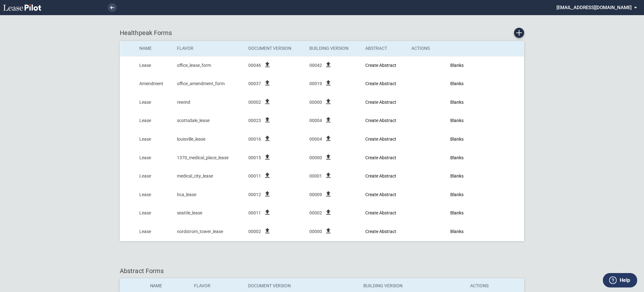 This screenshot has height=292, width=644. Describe the element at coordinates (208, 121) in the screenshot. I see `td: scottsdale_lease` at that location.